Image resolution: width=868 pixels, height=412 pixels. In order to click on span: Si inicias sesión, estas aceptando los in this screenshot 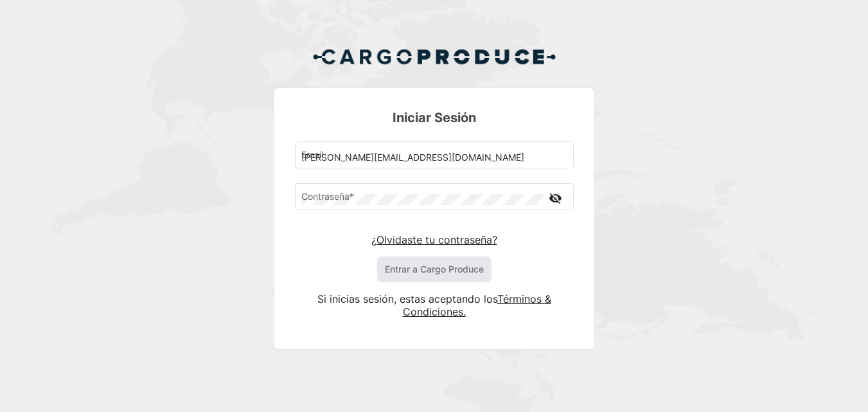, I will do `click(408, 299)`.